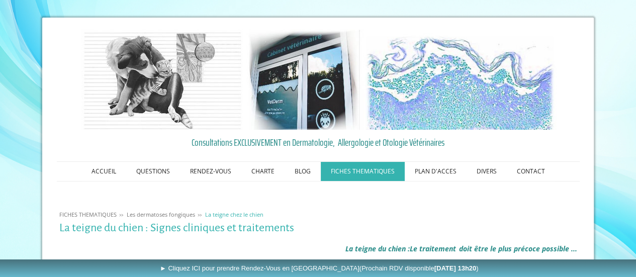 Image resolution: width=636 pixels, height=277 pixels. What do you see at coordinates (234, 214) in the screenshot?
I see `a: La teigne chez le chien` at bounding box center [234, 214].